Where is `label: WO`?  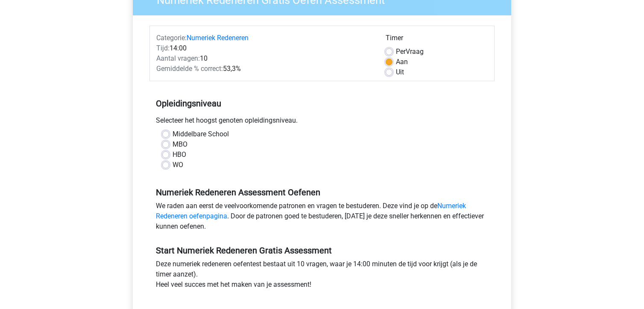 label: WO is located at coordinates (178, 165).